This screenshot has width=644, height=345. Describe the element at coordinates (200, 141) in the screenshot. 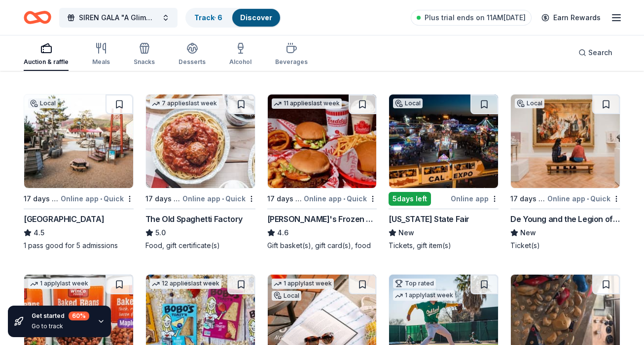

I see `img: Image for The Old Spaghetti Factory` at that location.